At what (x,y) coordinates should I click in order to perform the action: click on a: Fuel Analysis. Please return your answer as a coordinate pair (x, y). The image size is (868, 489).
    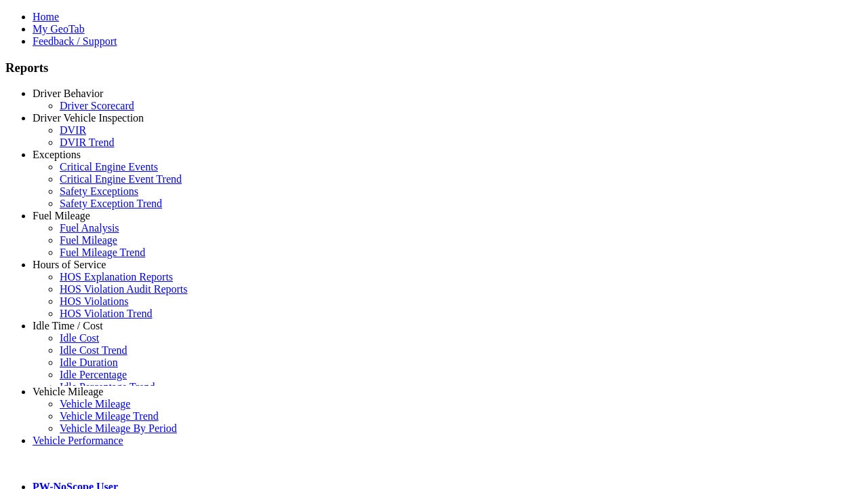
    Looking at the image, I should click on (89, 227).